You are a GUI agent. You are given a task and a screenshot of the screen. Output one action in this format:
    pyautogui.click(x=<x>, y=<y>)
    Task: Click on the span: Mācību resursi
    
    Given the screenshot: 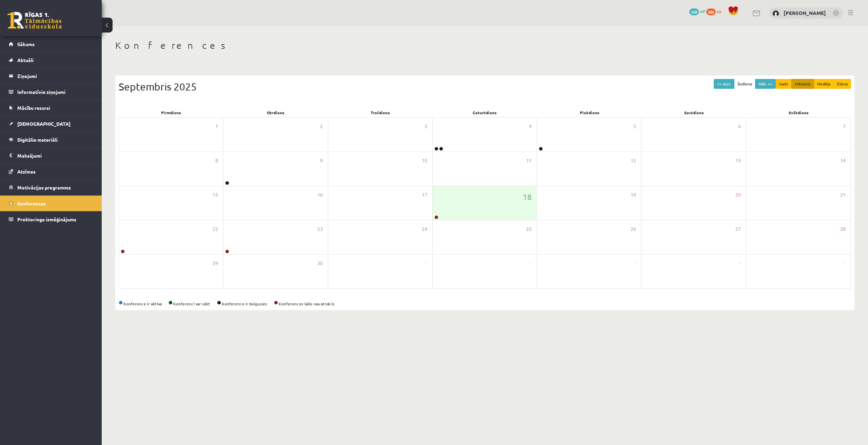 What is the action you would take?
    pyautogui.click(x=34, y=108)
    